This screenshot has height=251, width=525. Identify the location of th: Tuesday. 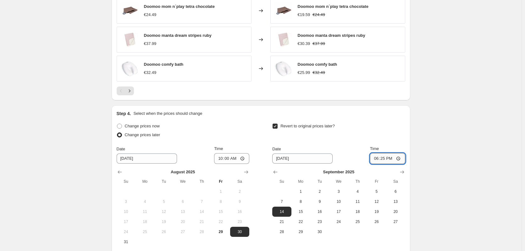
(320, 181).